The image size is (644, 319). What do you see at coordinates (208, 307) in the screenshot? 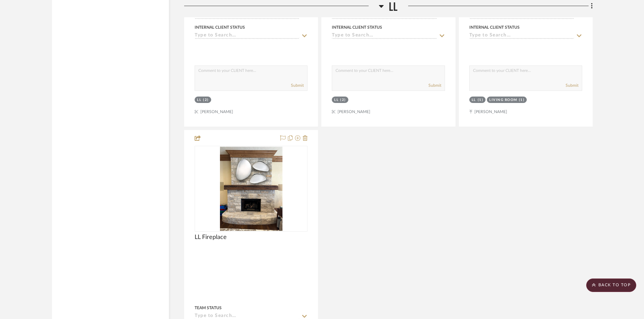
I see `div: Team Status` at bounding box center [208, 307].